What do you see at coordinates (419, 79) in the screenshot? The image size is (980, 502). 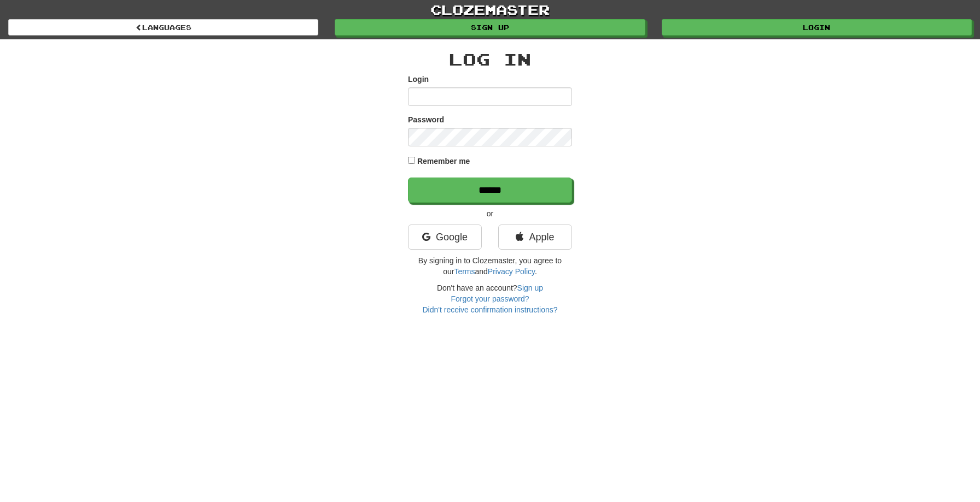 I see `label: Login` at bounding box center [419, 79].